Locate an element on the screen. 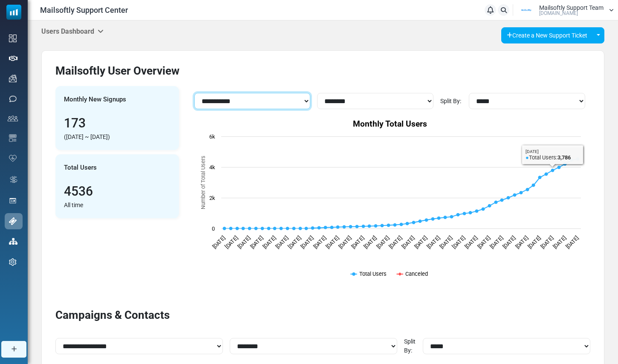  svg: Monthly Total Users is located at coordinates (390, 201).